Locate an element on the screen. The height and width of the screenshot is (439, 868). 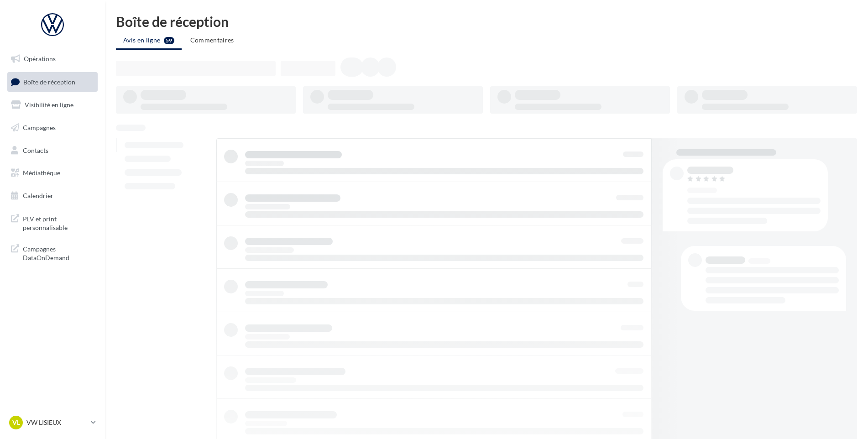
a: Contacts is located at coordinates (53, 151).